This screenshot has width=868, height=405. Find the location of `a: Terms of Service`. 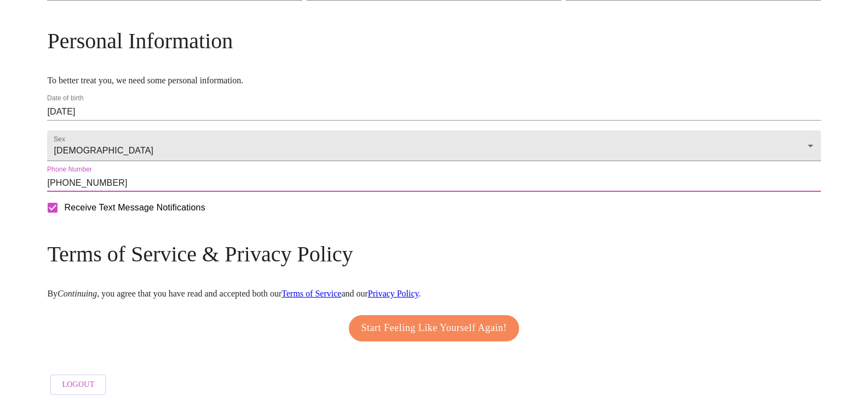

a: Terms of Service is located at coordinates (311, 293).